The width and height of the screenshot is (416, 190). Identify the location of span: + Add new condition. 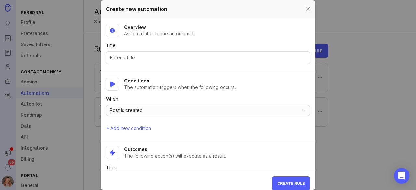
(129, 128).